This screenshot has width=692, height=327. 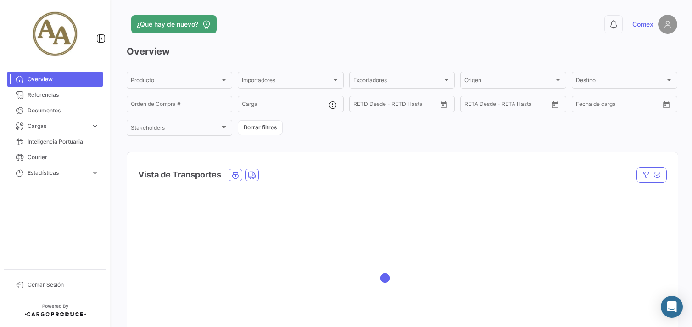 What do you see at coordinates (509, 82) in the screenshot?
I see `span: Origen` at bounding box center [509, 82].